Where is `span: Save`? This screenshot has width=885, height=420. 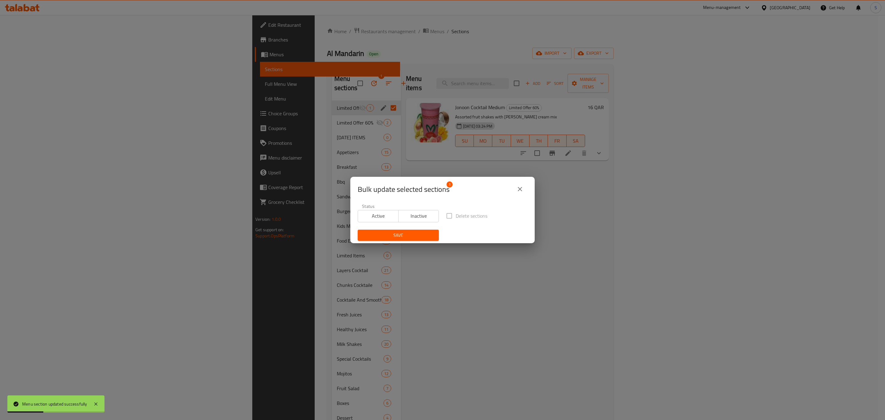
span: Save is located at coordinates (398, 235).